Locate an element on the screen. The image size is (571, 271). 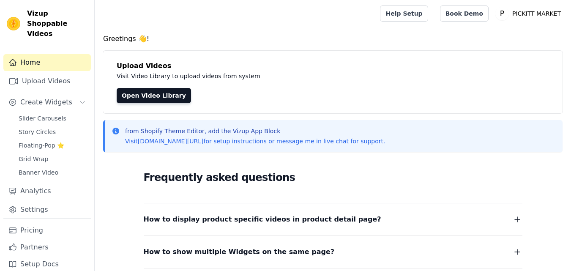
span: Slider Carousels is located at coordinates (42, 118).